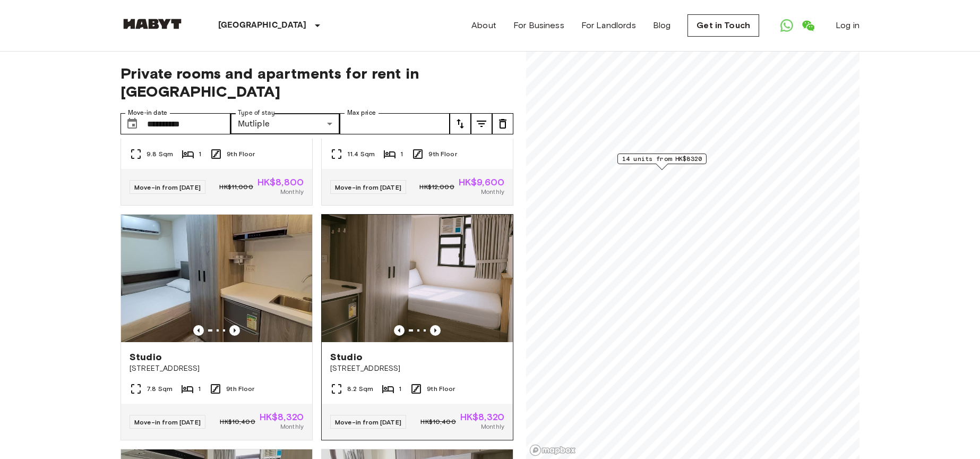 The width and height of the screenshot is (980, 459). Describe the element at coordinates (148, 112) in the screenshot. I see `label: Move-in date` at that location.